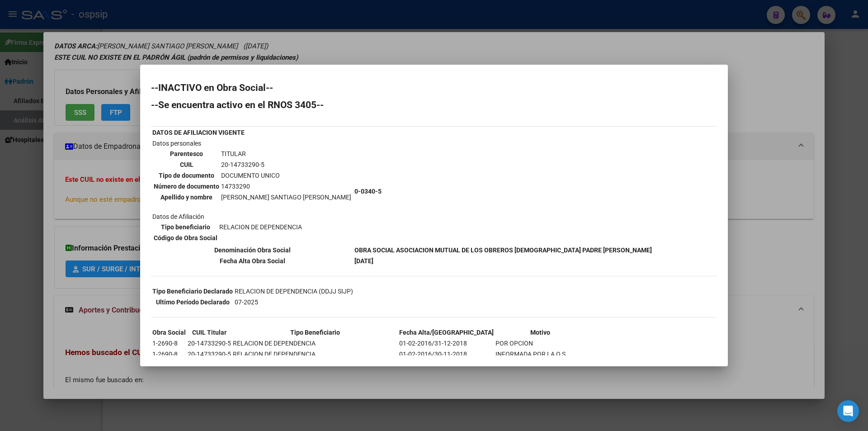  I want to click on th: Tipo de documento, so click(187, 175).